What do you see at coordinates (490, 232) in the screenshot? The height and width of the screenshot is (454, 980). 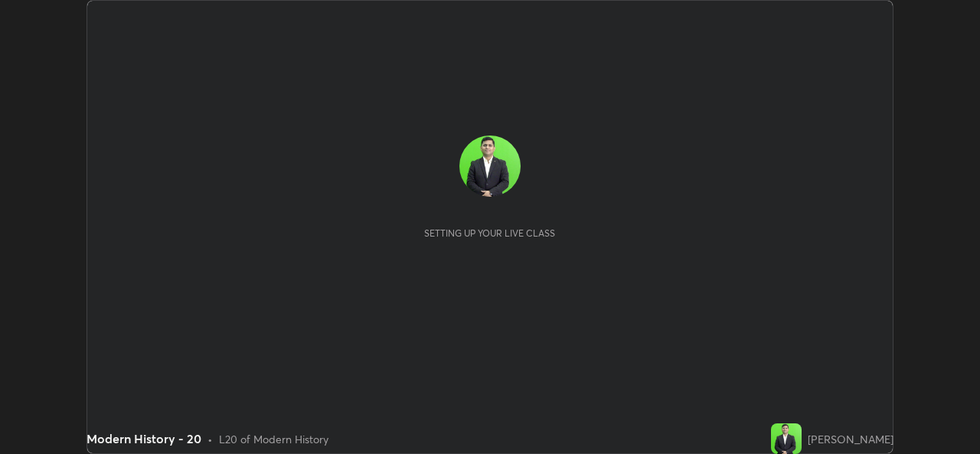 I see `div: Setting up your live class` at bounding box center [490, 232].